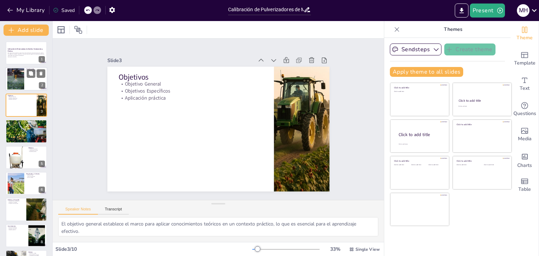 This screenshot has height=256, width=539. I want to click on p: Eficiencia en el uso de productos, so click(36, 72).